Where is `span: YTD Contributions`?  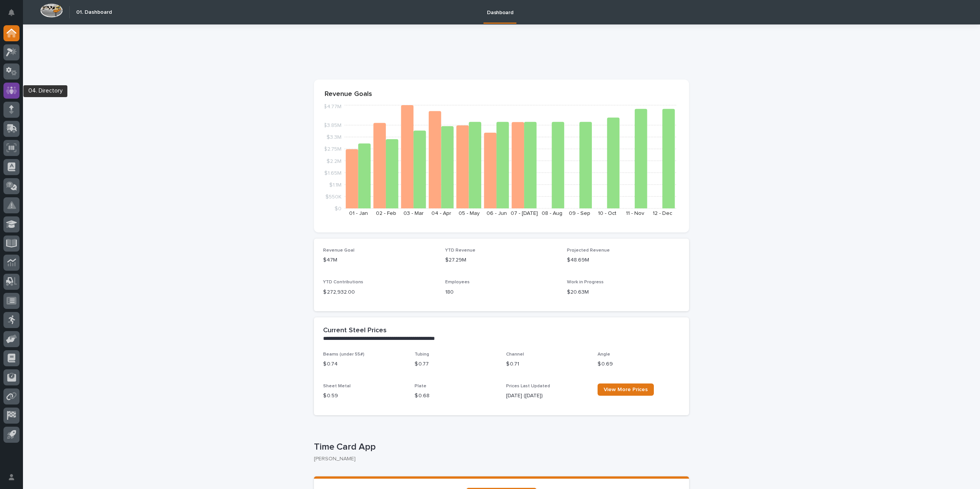 span: YTD Contributions is located at coordinates (343, 282).